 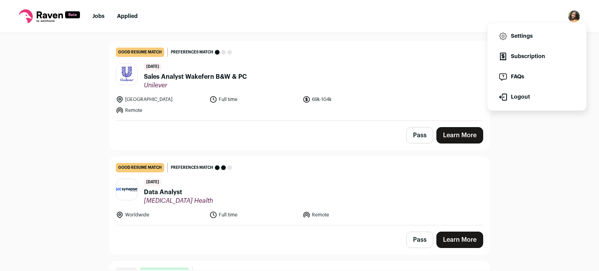 What do you see at coordinates (98, 16) in the screenshot?
I see `a: Jobs` at bounding box center [98, 16].